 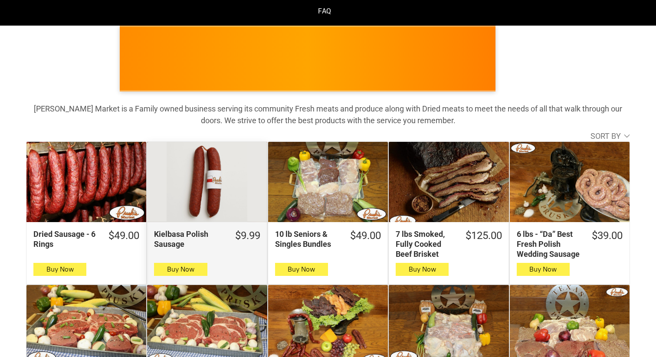 I want to click on div: Kielbasa Polish Sausage, so click(x=189, y=239).